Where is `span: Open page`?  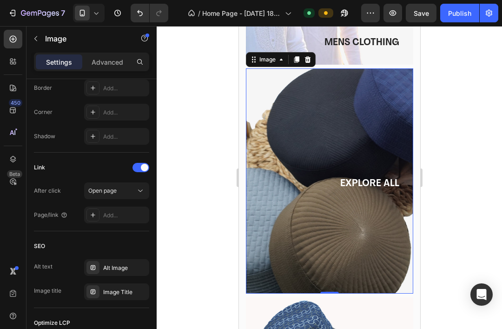 span: Open page is located at coordinates (102, 190).